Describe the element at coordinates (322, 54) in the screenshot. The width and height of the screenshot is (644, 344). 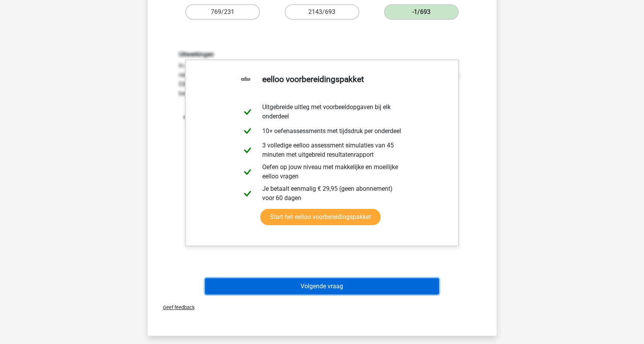
I see `h6: Uitwerkingen` at that location.